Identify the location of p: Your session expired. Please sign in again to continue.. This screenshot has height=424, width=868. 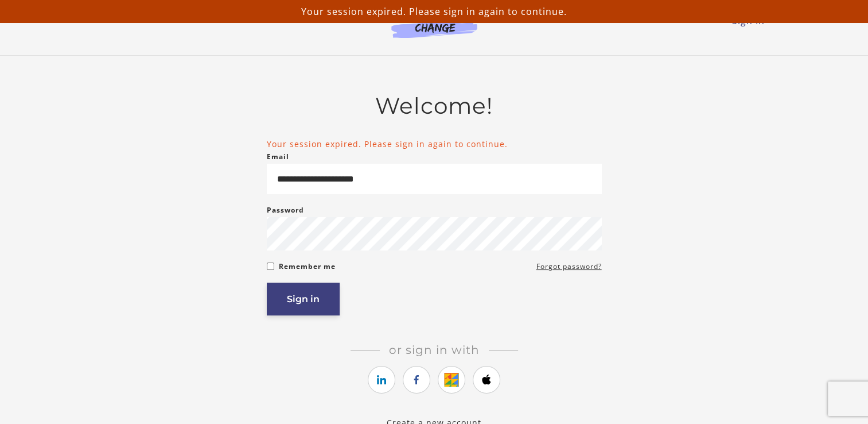
(434, 11).